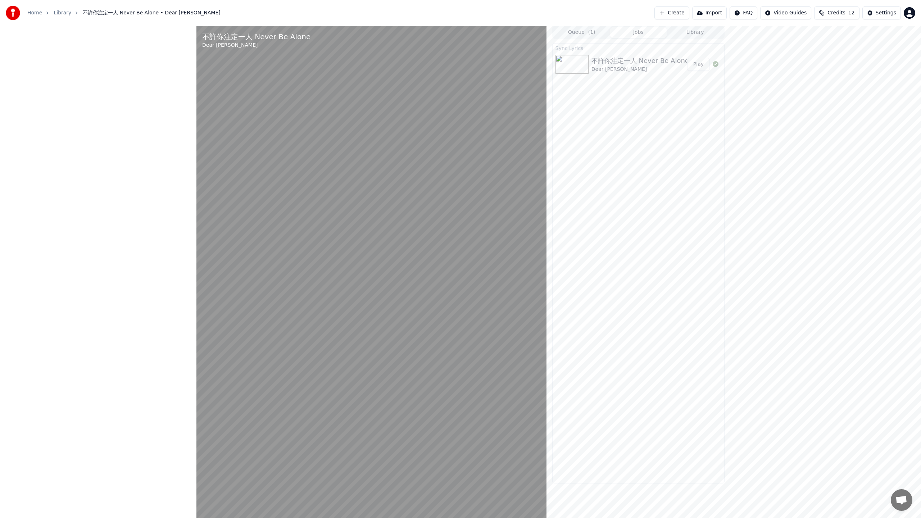  I want to click on button: Credits12, so click(836, 13).